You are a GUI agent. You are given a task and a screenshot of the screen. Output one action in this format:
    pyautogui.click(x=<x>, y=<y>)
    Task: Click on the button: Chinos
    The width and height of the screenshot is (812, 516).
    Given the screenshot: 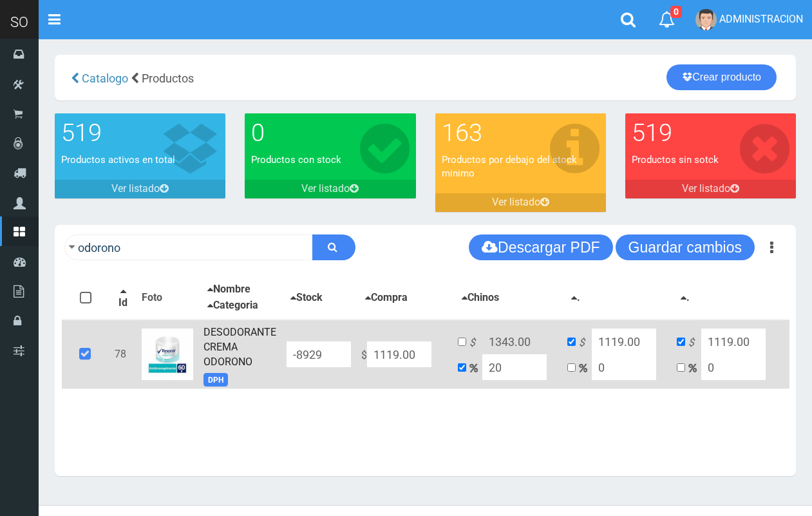 What is the action you would take?
    pyautogui.click(x=480, y=297)
    